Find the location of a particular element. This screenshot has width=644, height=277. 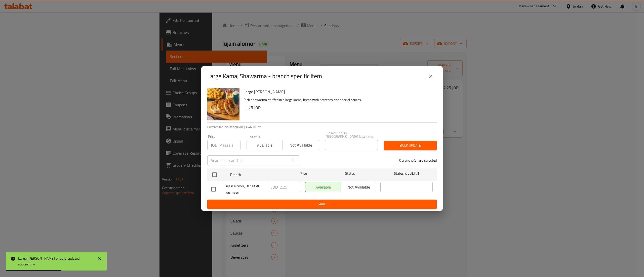

span: Status is valid till is located at coordinates (407, 174).